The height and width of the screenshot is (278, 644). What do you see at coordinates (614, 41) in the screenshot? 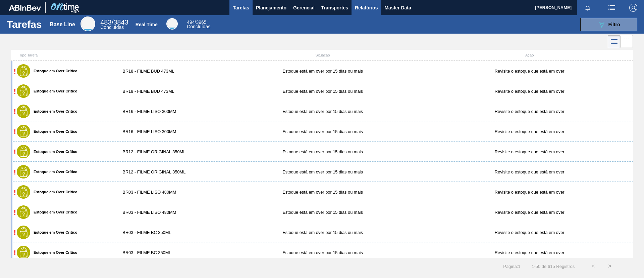
I see `div: Visão em Lista` at bounding box center [614, 41].